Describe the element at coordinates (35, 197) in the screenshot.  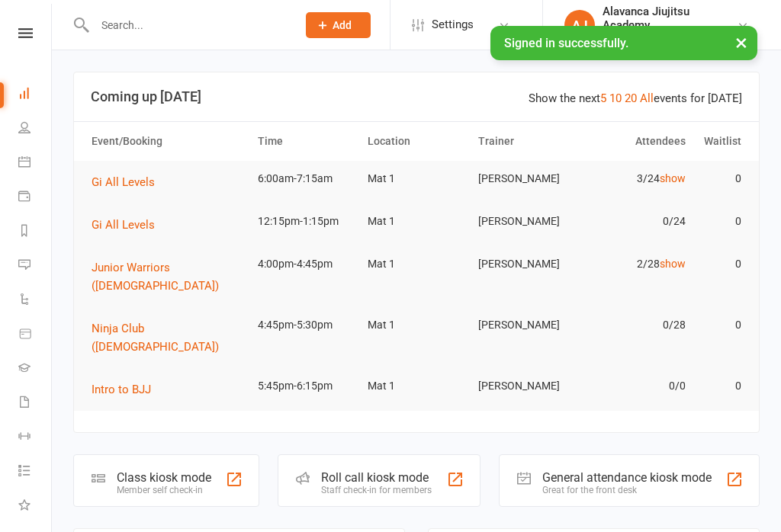
I see `a: Payments` at that location.